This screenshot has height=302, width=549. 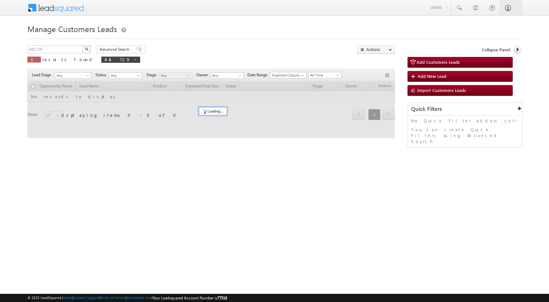 I want to click on span: All Time, so click(x=324, y=75).